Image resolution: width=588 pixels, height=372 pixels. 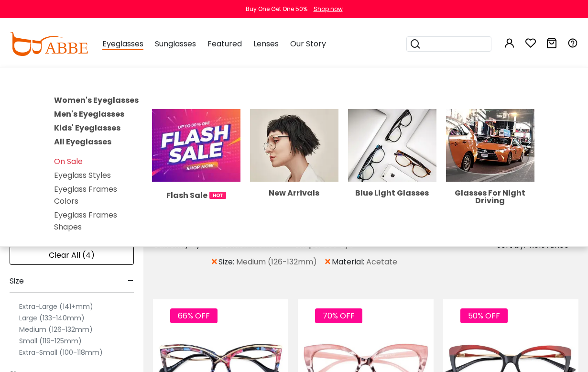 I want to click on a: Eyeglass Frames Shapes, so click(x=86, y=221).